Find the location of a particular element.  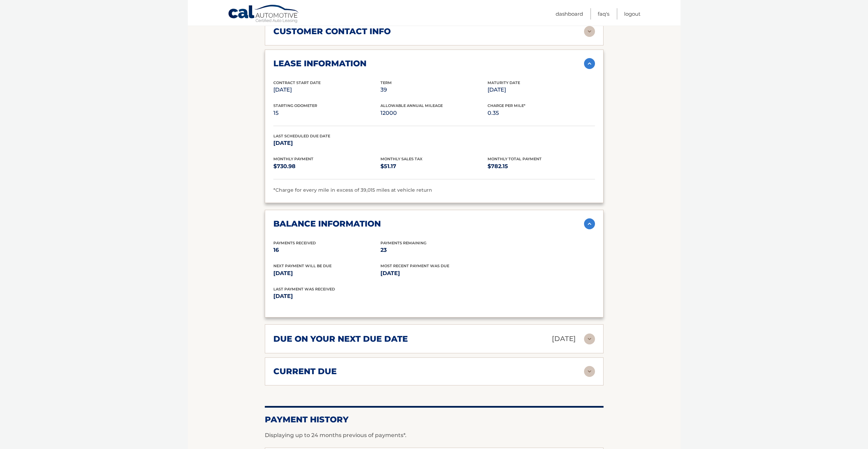

a: FAQ's is located at coordinates (604, 14).